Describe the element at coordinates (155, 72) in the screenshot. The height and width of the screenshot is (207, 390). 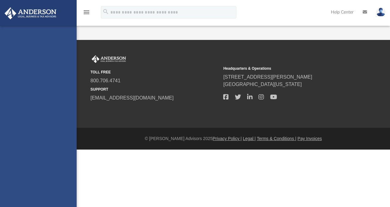
I see `small: TOLL FREE` at that location.